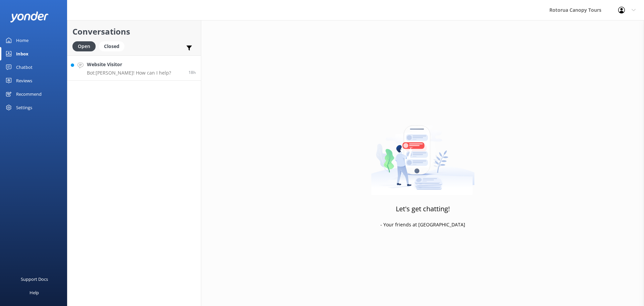 The width and height of the screenshot is (644, 306). What do you see at coordinates (192, 72) in the screenshot?
I see `span: Sep 05 2025 01:21pm (UTC +12:00) Pacific/Auckland` at bounding box center [192, 72].